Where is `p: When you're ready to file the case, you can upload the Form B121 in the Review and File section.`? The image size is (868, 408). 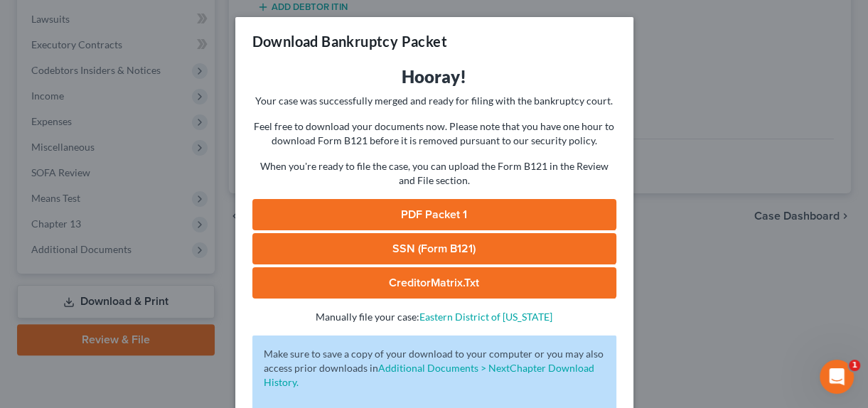
p: When you're ready to file the case, you can upload the Form B121 in the Review and File section. is located at coordinates (434, 173).